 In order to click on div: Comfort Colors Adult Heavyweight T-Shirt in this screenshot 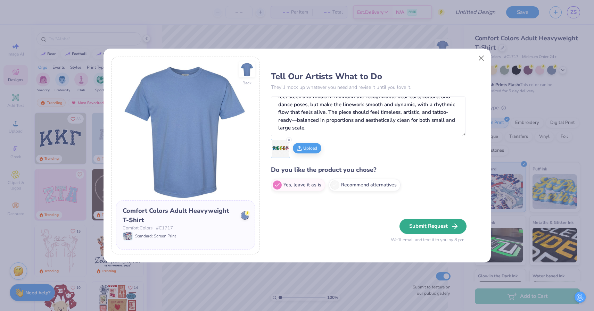, I will do `click(179, 216)`.